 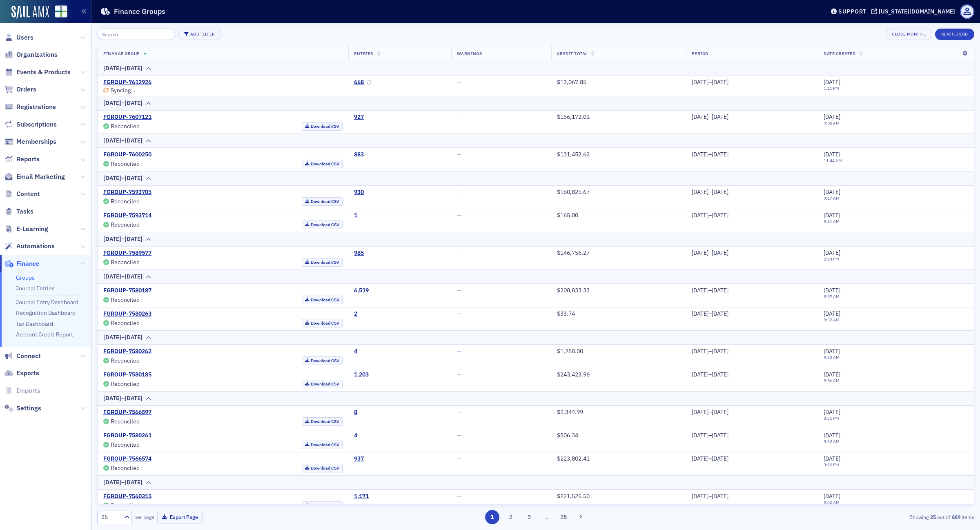 What do you see at coordinates (22, 373) in the screenshot?
I see `a: Exports` at bounding box center [22, 373].